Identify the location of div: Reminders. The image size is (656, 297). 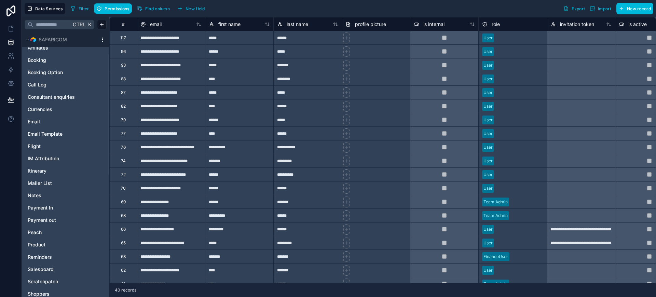
(66, 257).